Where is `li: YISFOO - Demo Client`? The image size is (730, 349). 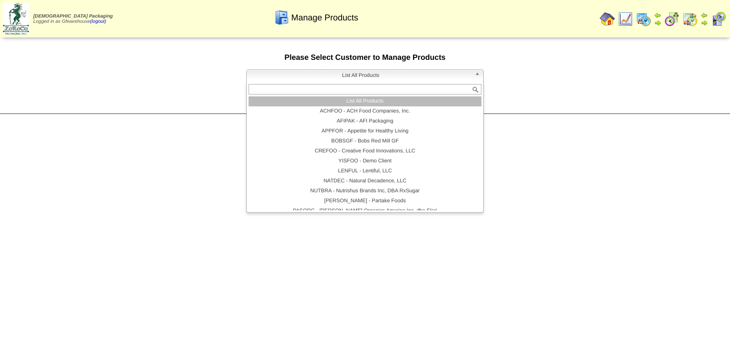 li: YISFOO - Demo Client is located at coordinates (365, 161).